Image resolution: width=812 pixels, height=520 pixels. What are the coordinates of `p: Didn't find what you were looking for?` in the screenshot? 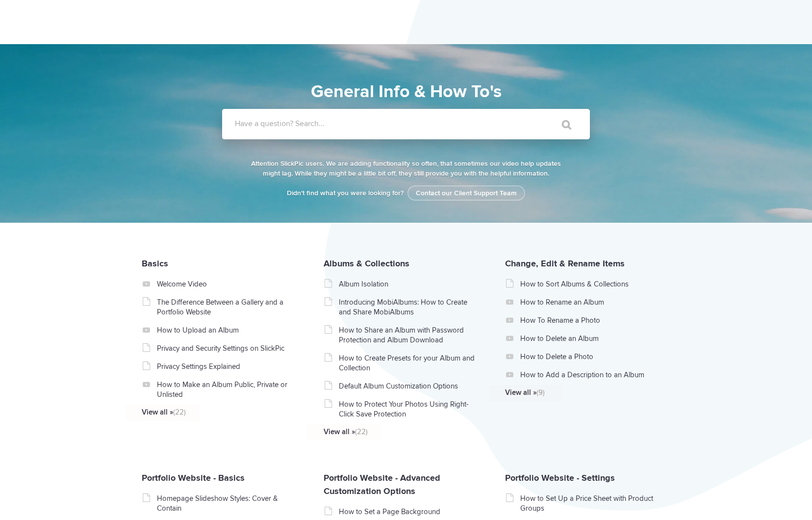 It's located at (406, 193).